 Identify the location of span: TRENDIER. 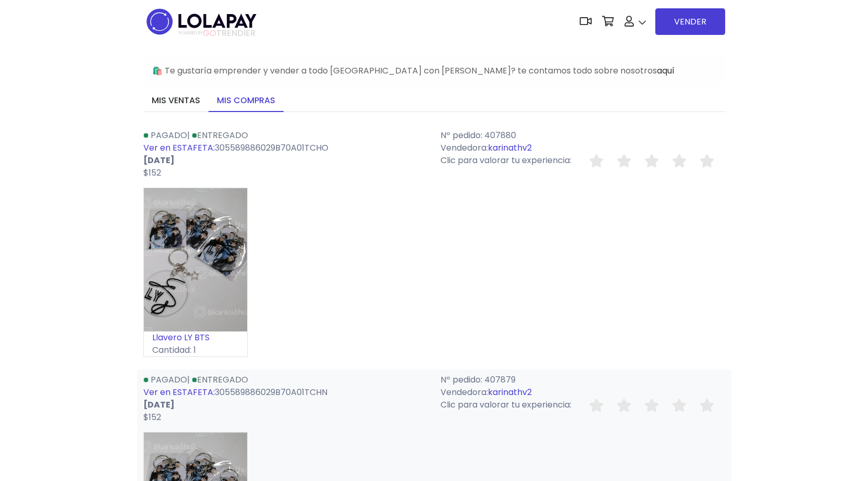
(217, 33).